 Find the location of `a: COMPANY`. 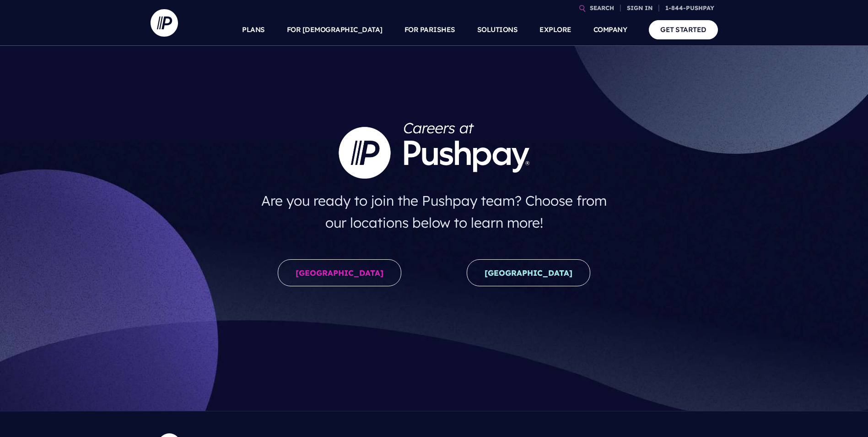

a: COMPANY is located at coordinates (610, 30).